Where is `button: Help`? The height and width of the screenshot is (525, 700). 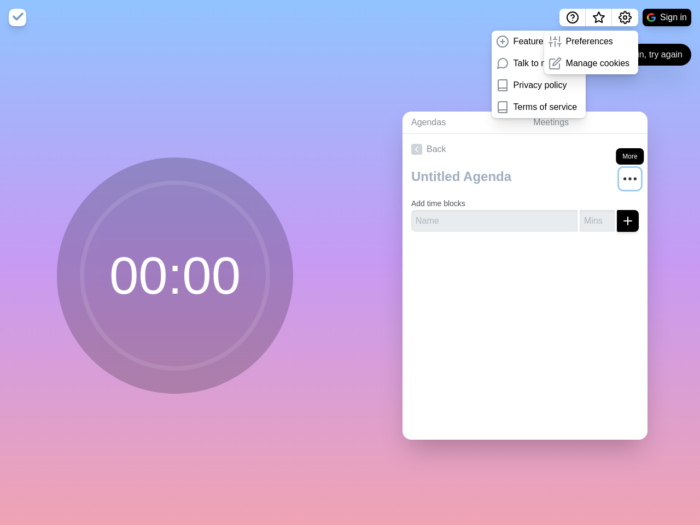
button: Help is located at coordinates (573, 18).